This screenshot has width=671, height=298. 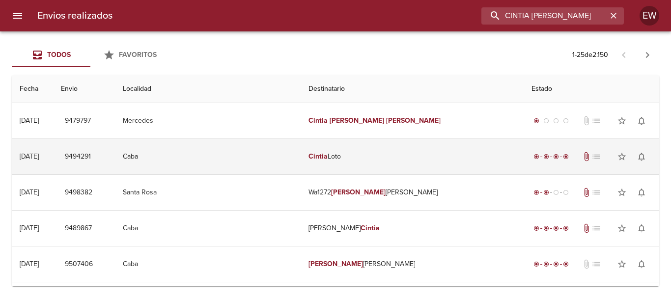 I want to click on th: Localidad, so click(x=208, y=89).